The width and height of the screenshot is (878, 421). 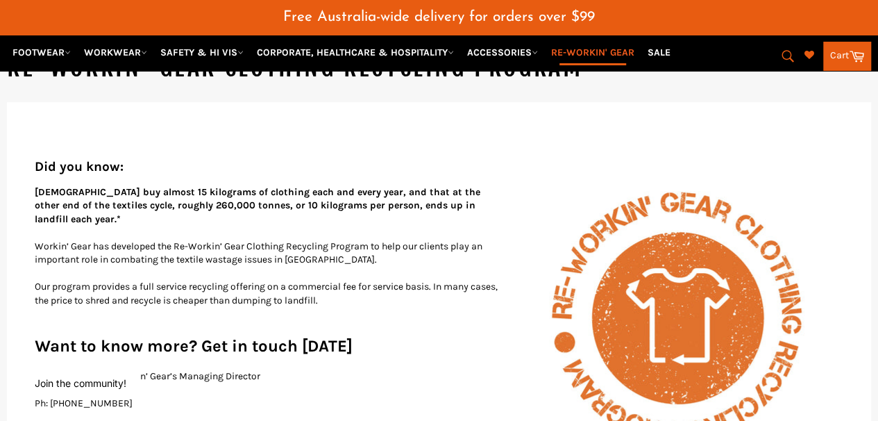 I want to click on a: FOOTWEAR, so click(x=42, y=52).